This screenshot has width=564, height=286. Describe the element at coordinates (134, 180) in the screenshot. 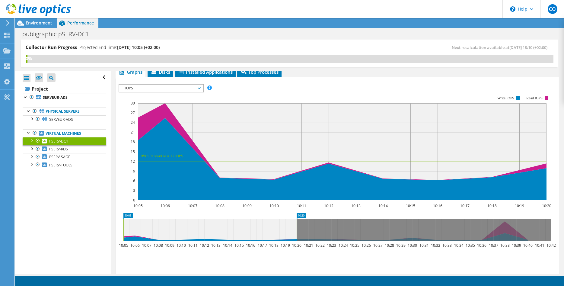

I see `text: 6` at that location.